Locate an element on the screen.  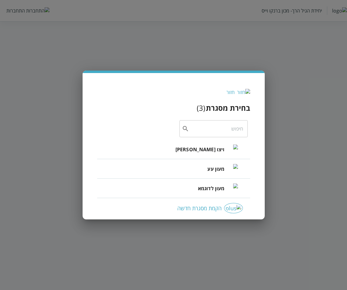
img: מעון לדוגמא is located at coordinates (233, 188).